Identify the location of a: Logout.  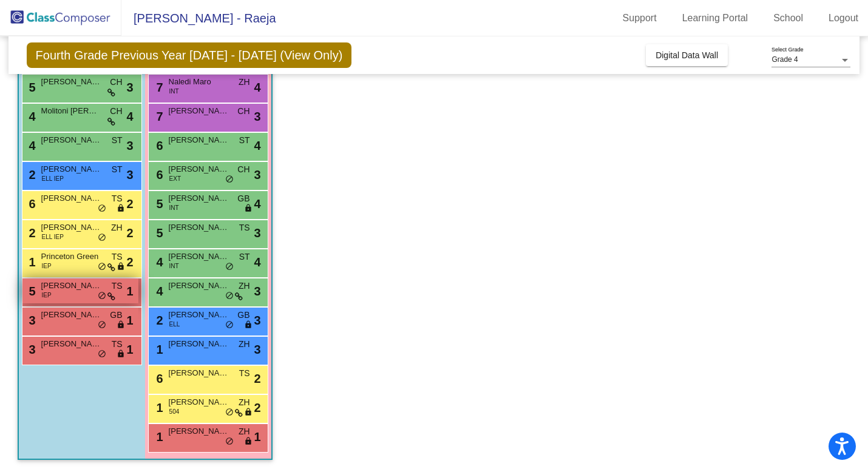
(843, 18).